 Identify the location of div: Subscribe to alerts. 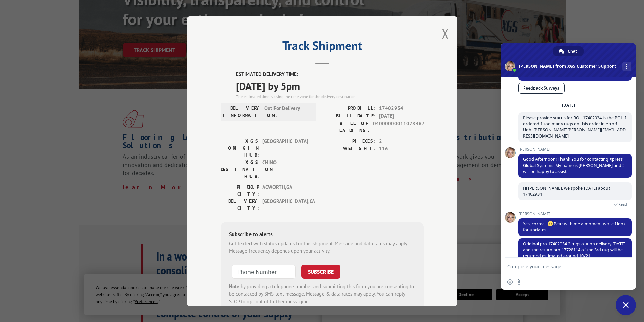
(322, 234).